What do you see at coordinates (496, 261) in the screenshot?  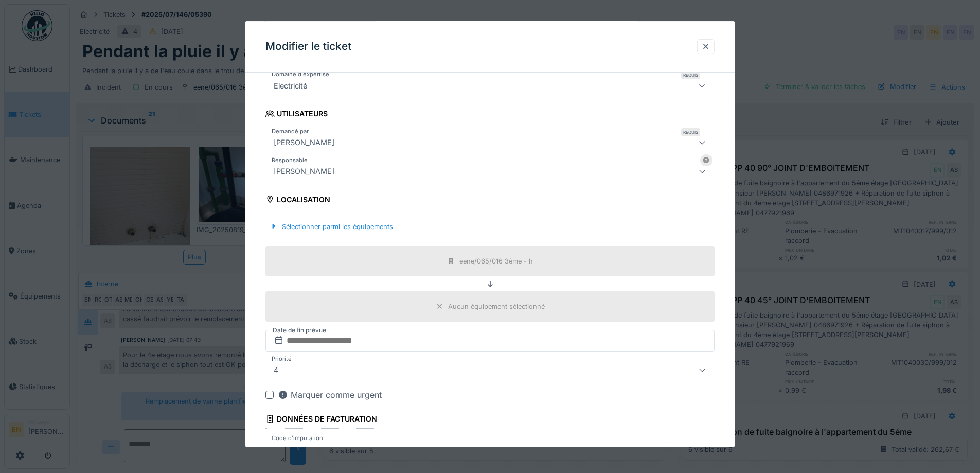 I see `div: eene/065/016 3ème - h` at bounding box center [496, 261].